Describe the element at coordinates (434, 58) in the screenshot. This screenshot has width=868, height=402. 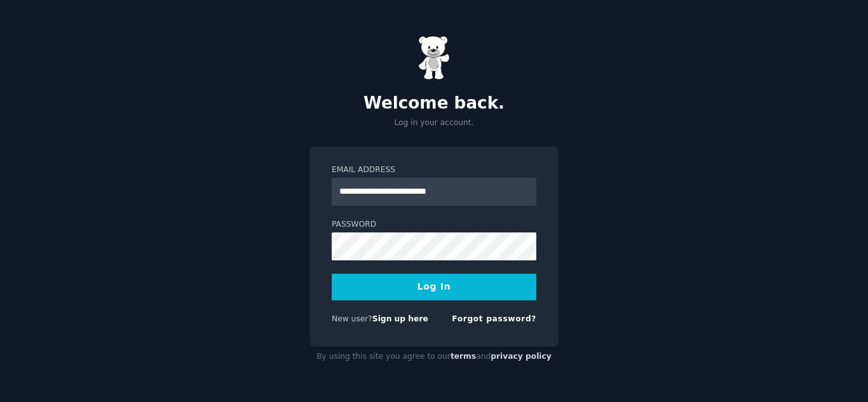
I see `img: Gummy Bear` at that location.